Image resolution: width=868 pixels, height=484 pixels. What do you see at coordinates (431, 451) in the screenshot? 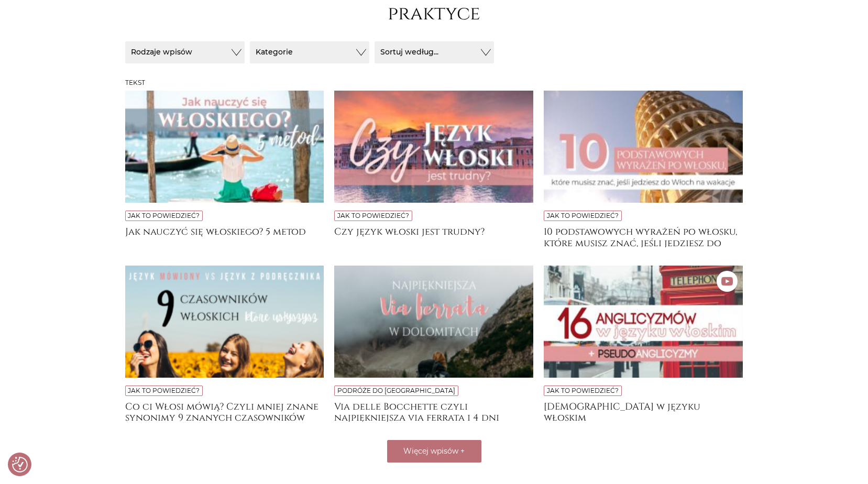
I see `span: Więcej wpisów` at bounding box center [431, 451].